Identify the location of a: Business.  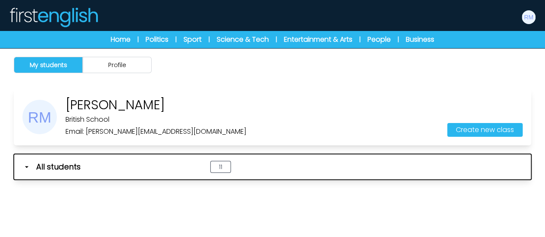
(420, 40).